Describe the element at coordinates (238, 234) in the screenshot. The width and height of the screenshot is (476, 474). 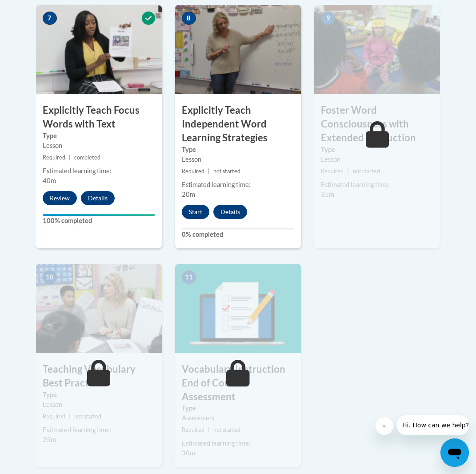
I see `label: 0% completed` at that location.